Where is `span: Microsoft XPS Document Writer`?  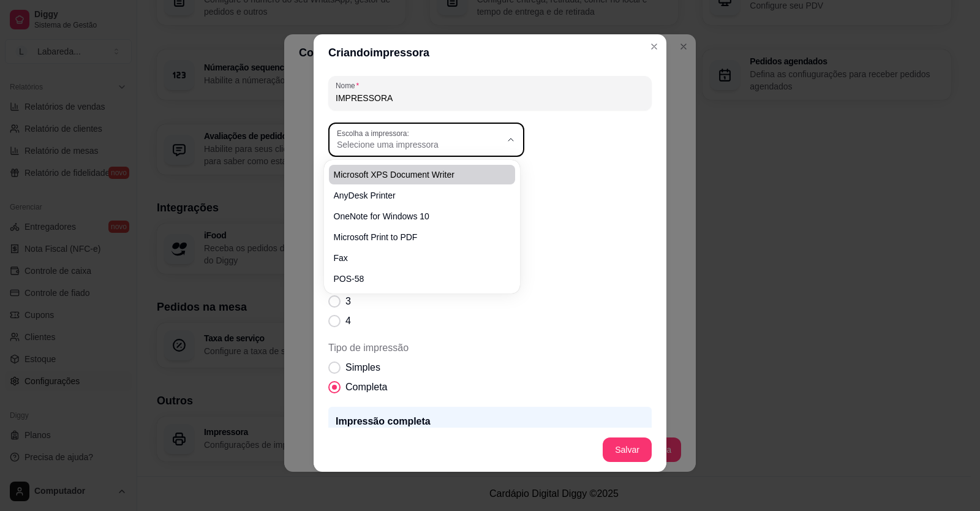
span: Microsoft XPS Document Writer is located at coordinates (416, 175).